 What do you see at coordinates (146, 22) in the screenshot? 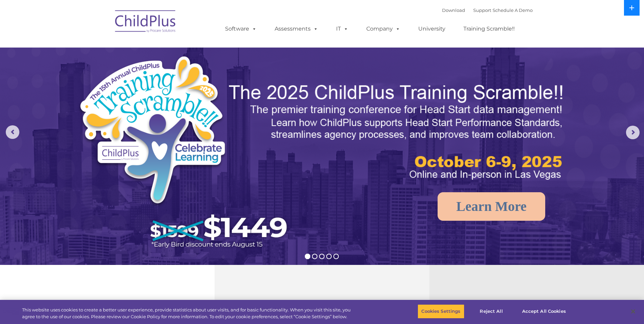
I see `img: ChildPlus by Procare Solutions` at bounding box center [146, 22].